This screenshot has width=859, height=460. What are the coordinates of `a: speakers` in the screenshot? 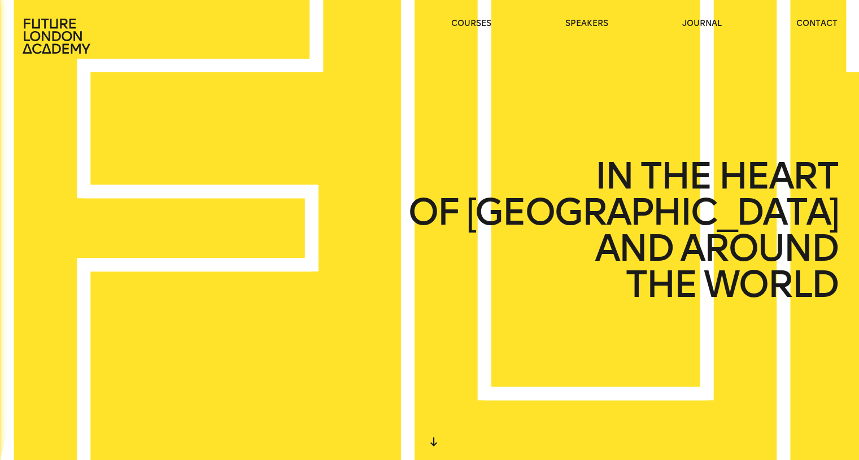 It's located at (587, 24).